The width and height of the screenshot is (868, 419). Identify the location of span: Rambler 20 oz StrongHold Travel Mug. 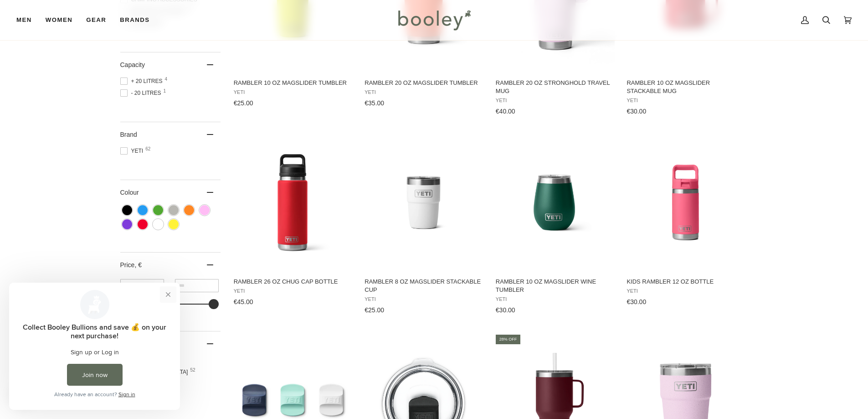
(555, 87).